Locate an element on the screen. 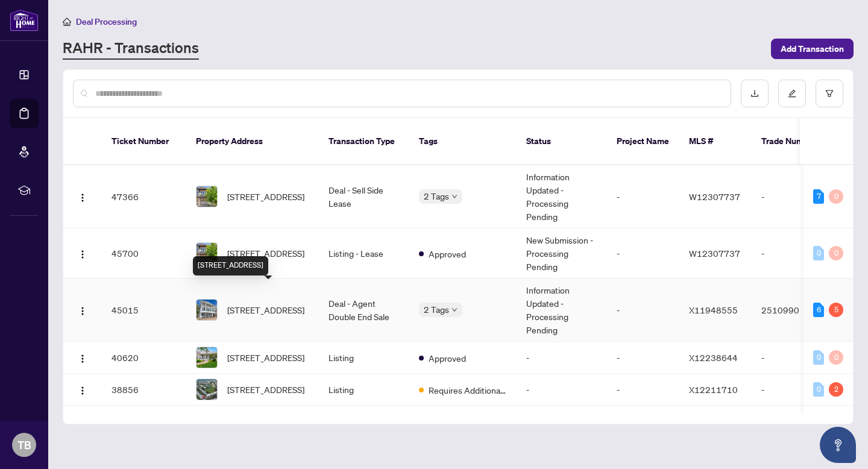 This screenshot has width=868, height=469. td: 38856 is located at coordinates (144, 389).